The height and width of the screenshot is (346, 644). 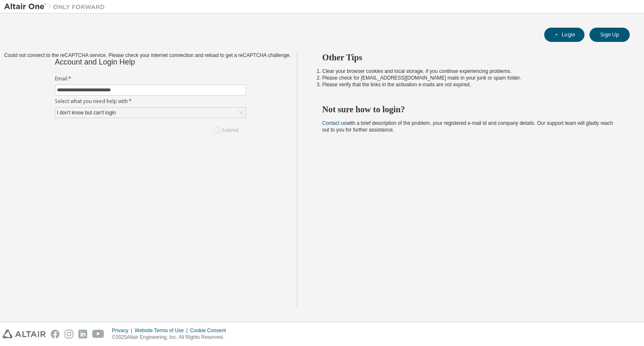 I want to click on p: © 2025 Altair Engineering, Inc. All Rights Reserved., so click(x=172, y=337).